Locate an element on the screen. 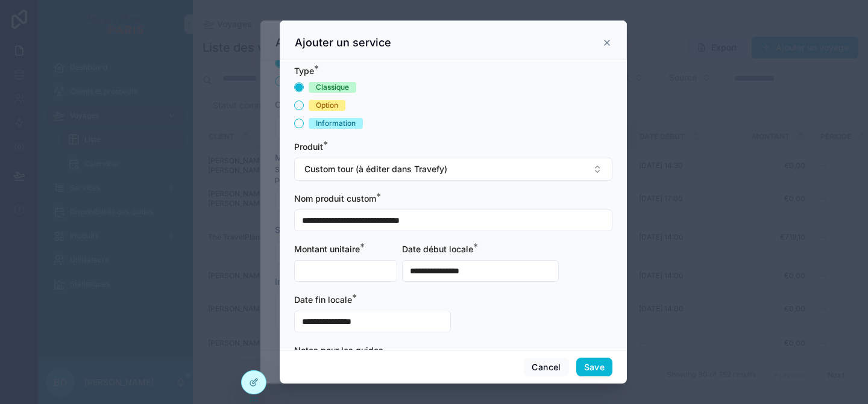 The height and width of the screenshot is (404, 868). h3: Ajouter un service is located at coordinates (343, 42).